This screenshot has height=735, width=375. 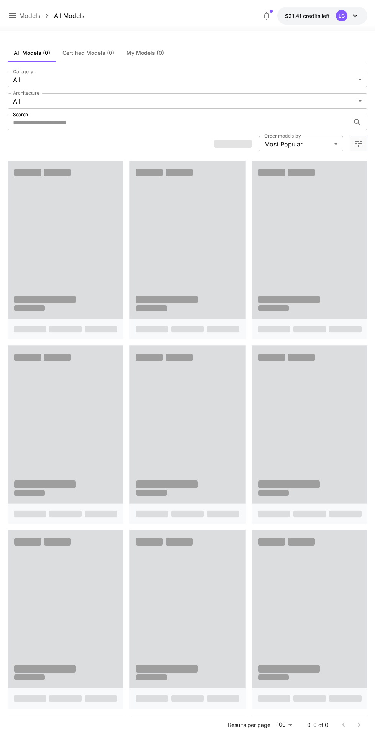 What do you see at coordinates (69, 16) in the screenshot?
I see `p: All Models` at bounding box center [69, 16].